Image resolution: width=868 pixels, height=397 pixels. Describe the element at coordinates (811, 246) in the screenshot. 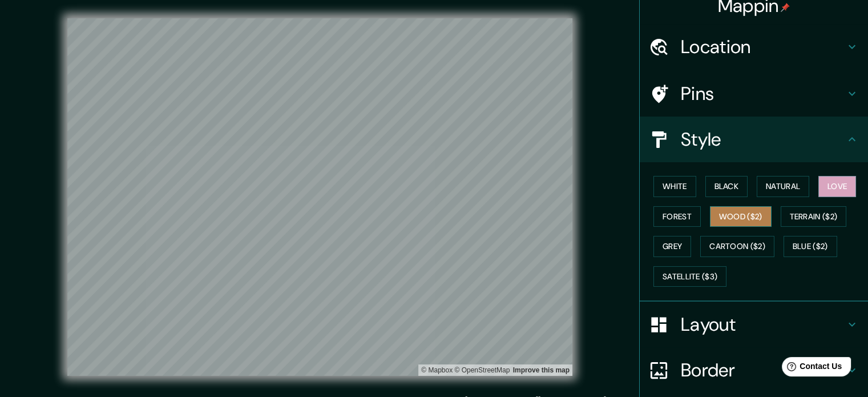

I see `button: Blue ($2)` at that location.